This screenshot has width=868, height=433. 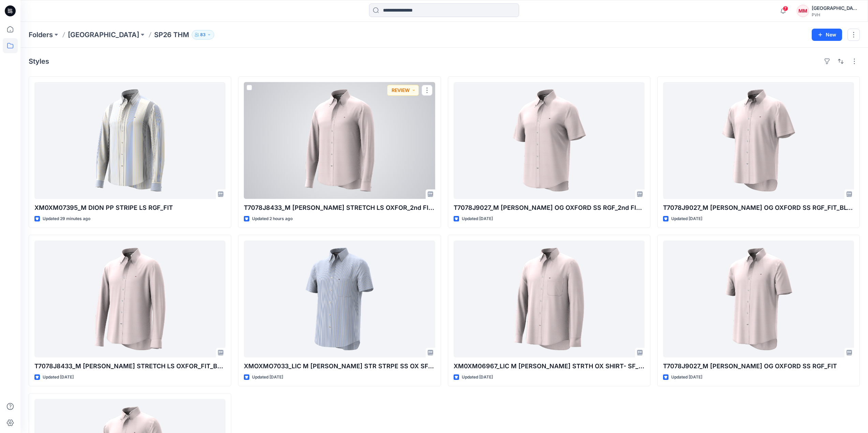 I want to click on h4: Styles, so click(x=39, y=62).